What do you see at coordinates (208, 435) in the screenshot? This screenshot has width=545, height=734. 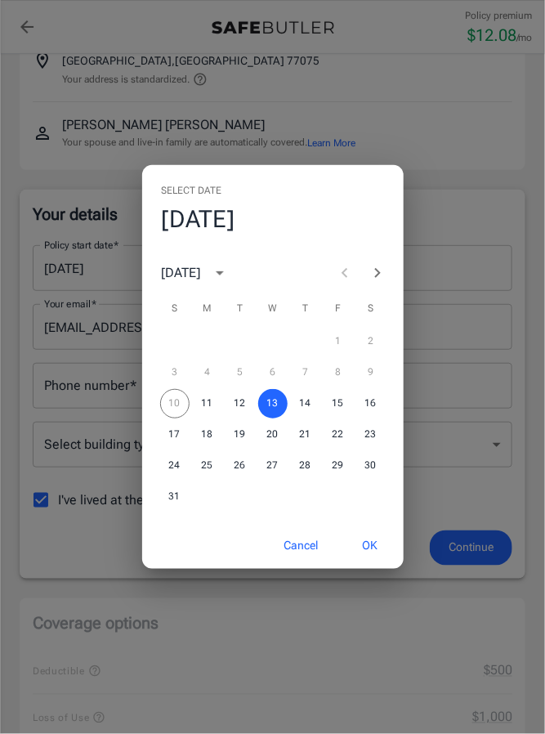 I see `button: 18` at bounding box center [208, 435].